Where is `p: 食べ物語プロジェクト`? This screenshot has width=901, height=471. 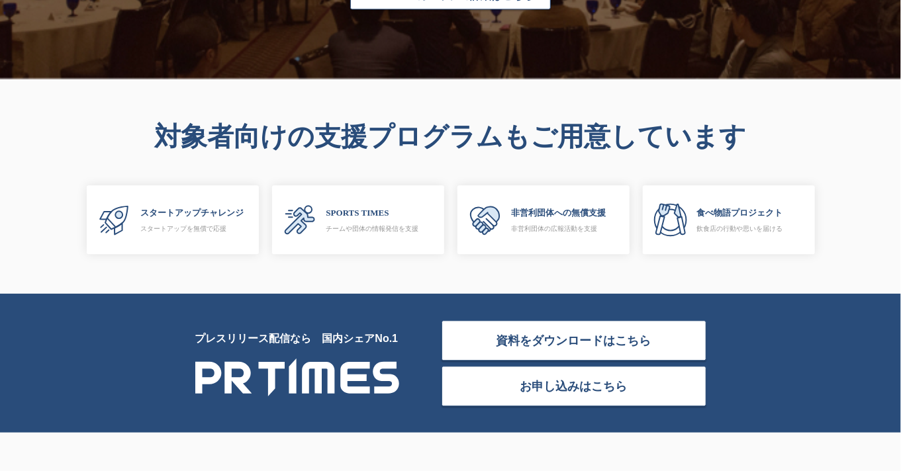 p: 食べ物語プロジェクト is located at coordinates (740, 213).